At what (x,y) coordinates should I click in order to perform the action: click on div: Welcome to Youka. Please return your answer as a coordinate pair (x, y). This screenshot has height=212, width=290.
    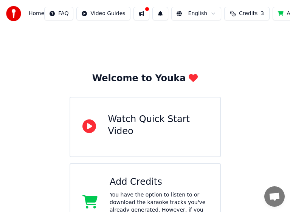
    Looking at the image, I should click on (145, 79).